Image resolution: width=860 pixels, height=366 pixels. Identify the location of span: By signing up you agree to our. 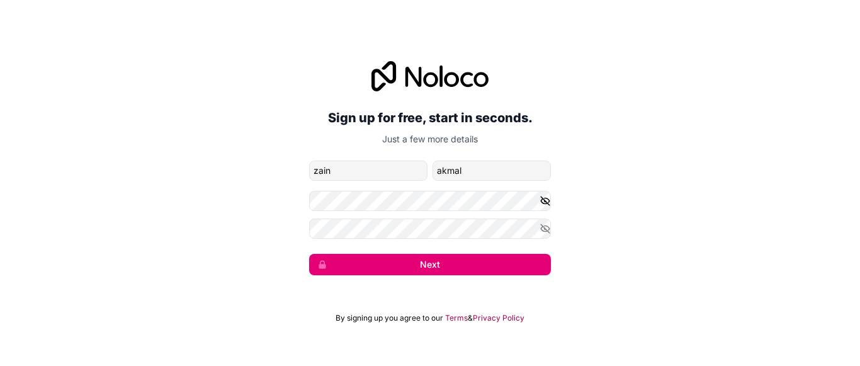
(389, 318).